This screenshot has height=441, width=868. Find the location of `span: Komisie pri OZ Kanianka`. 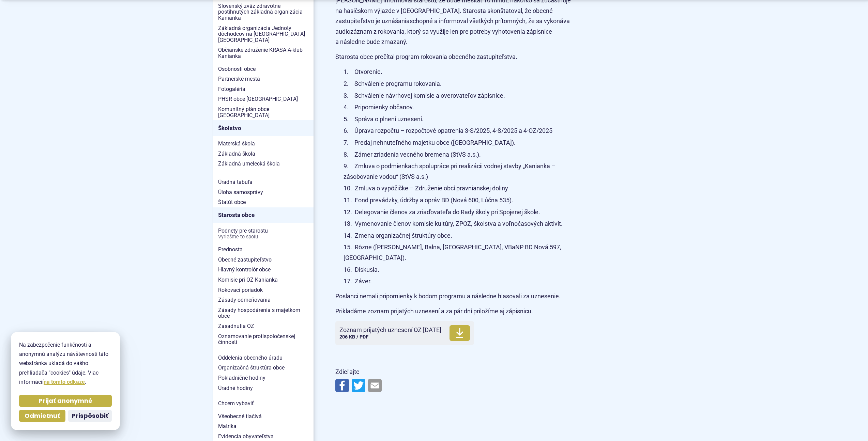

span: Komisie pri OZ Kanianka is located at coordinates (263, 280).